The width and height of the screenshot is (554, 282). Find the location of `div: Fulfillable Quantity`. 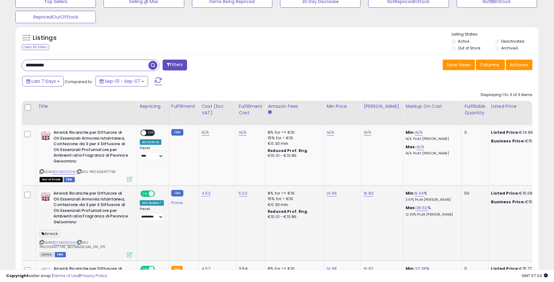

div: Fulfillable Quantity is located at coordinates (475, 110).